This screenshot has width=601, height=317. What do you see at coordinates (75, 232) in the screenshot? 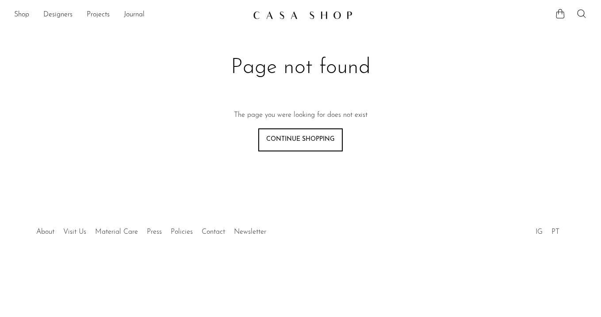
I see `a: Visit Us` at bounding box center [75, 232].